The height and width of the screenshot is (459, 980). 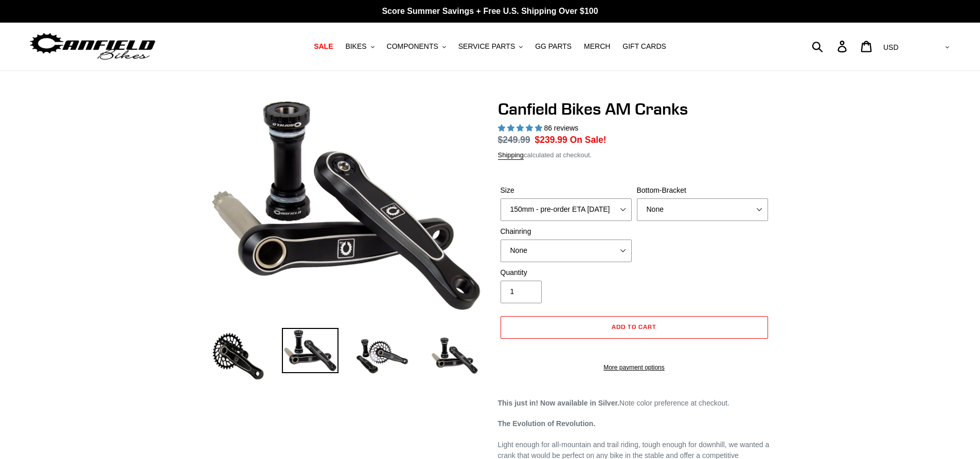 What do you see at coordinates (566, 232) in the screenshot?
I see `label: Chainring` at bounding box center [566, 232].